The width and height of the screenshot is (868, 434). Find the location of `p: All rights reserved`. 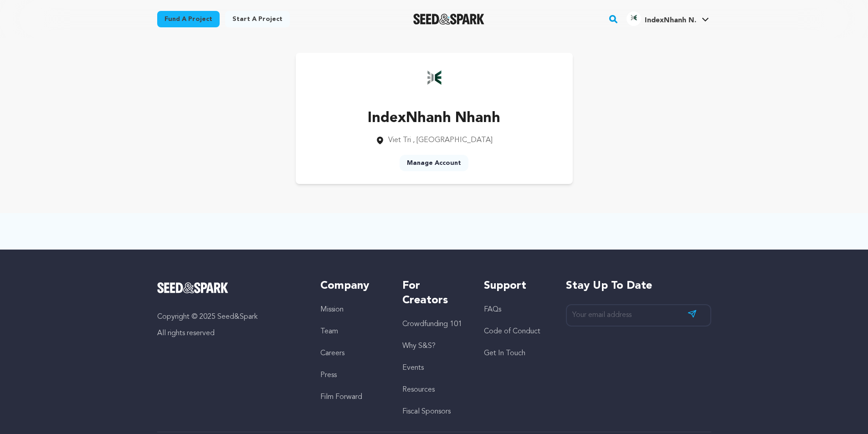

p: All rights reserved is located at coordinates (230, 334).